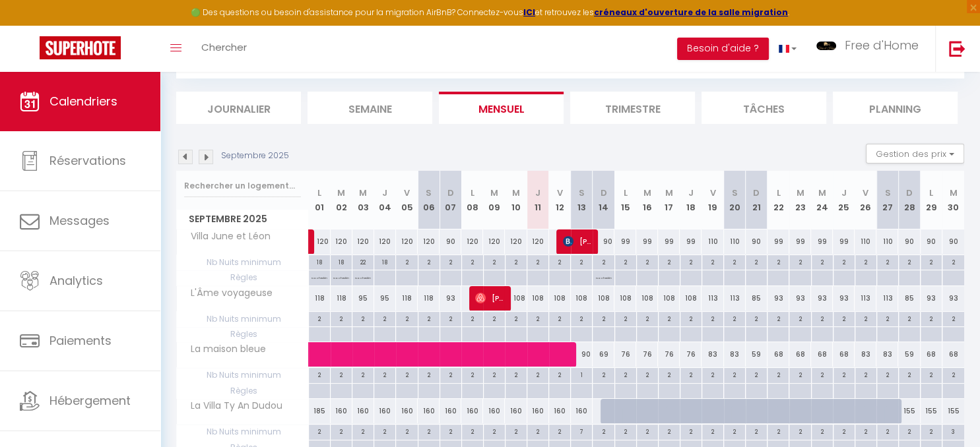  What do you see at coordinates (560, 199) in the screenshot?
I see `th: 12` at bounding box center [560, 199].